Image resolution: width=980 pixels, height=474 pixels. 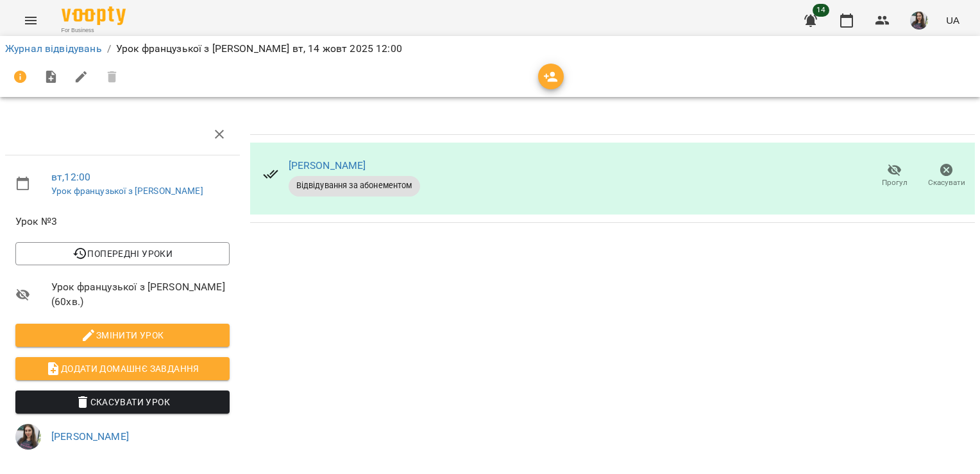 What do you see at coordinates (354, 186) in the screenshot?
I see `span: Відвідування за абонементом` at bounding box center [354, 186].